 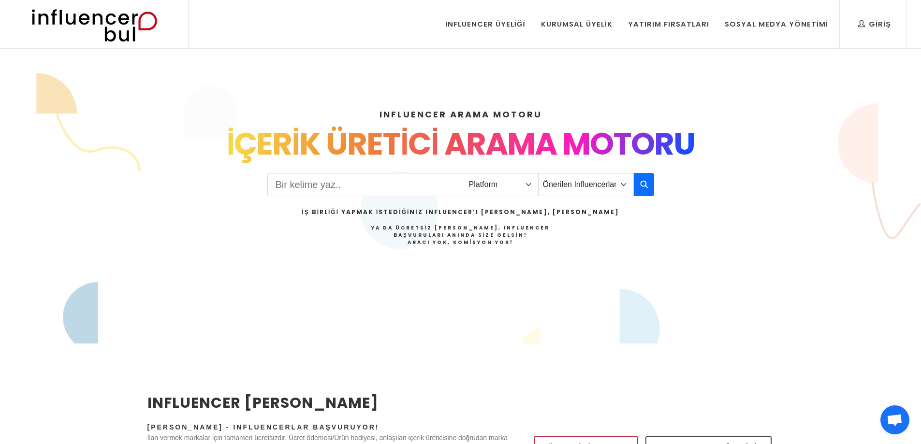 I want to click on div: Giriş, so click(x=874, y=24).